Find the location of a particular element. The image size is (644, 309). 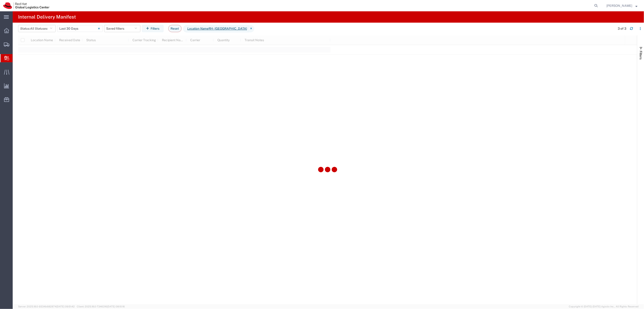

span: Sally Chua is located at coordinates (620, 6).